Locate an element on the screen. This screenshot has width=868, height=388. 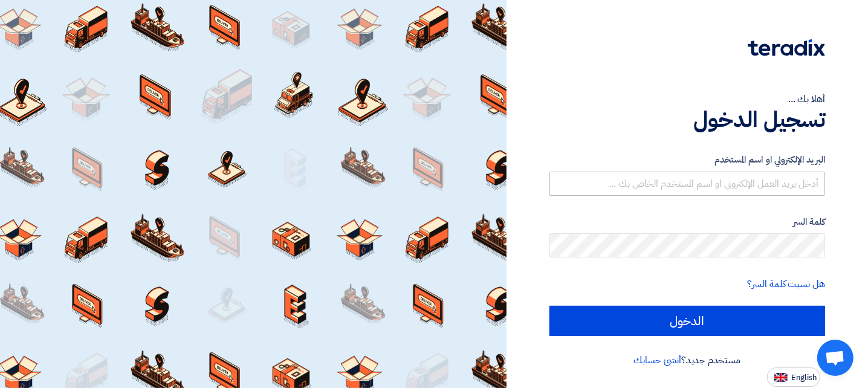
img: Teradix logo is located at coordinates (786, 48).